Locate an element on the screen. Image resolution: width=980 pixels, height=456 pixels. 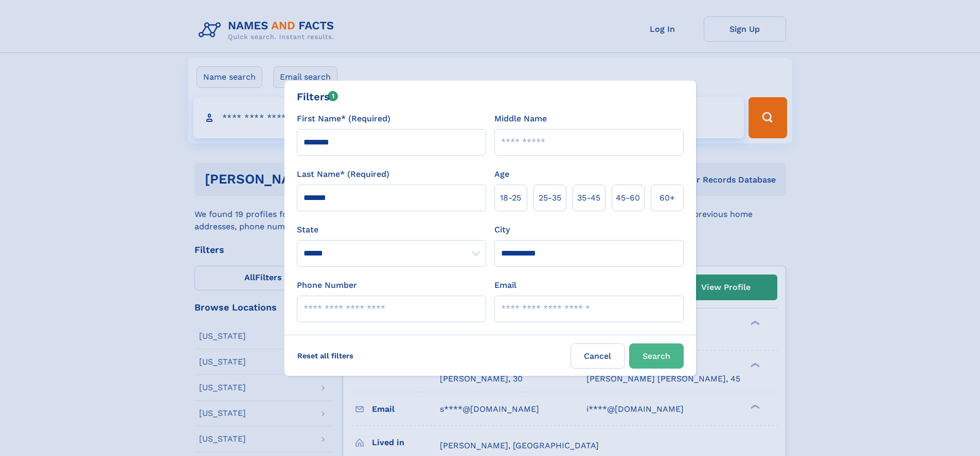
label: Middle Name is located at coordinates (520, 119).